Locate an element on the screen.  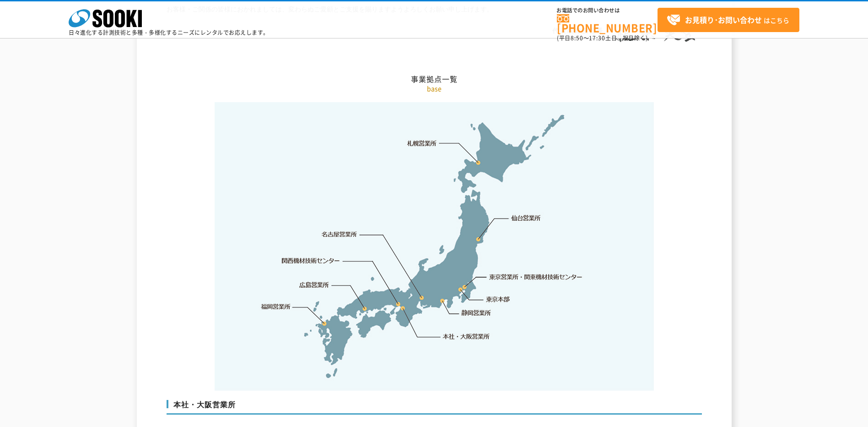
a: 関西機材技術センター is located at coordinates (311, 261).